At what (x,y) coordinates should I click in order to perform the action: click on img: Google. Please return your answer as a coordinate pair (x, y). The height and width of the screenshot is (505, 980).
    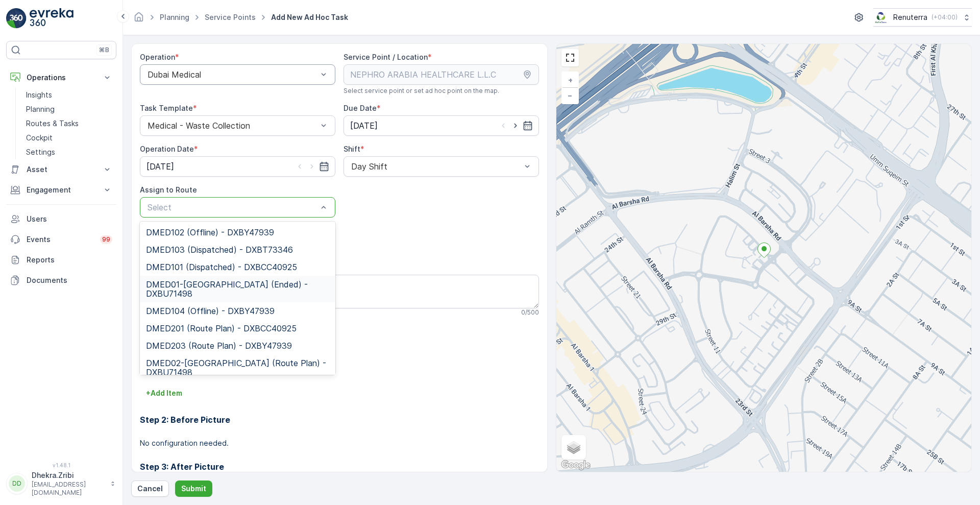
    Looking at the image, I should click on (576, 465).